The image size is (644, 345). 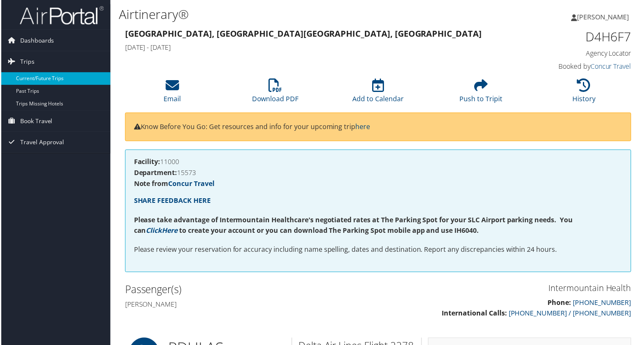 I want to click on strong: Facility:, so click(x=146, y=162).